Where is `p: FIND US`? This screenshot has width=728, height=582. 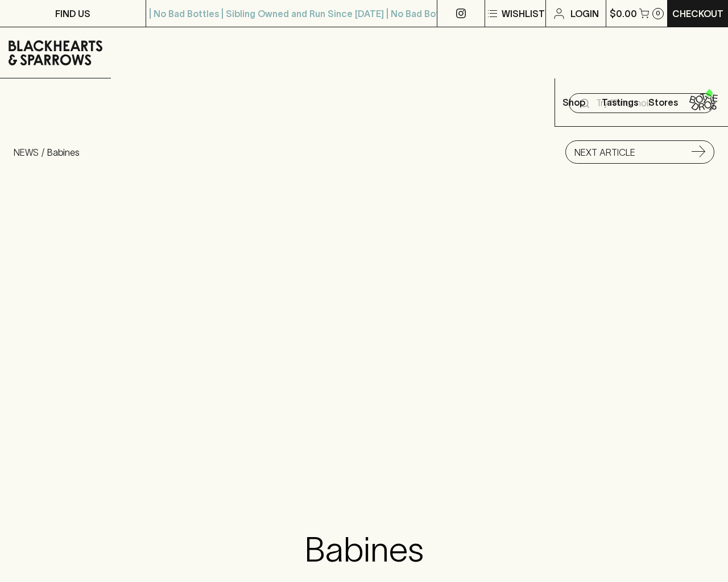
p: FIND US is located at coordinates (73, 14).